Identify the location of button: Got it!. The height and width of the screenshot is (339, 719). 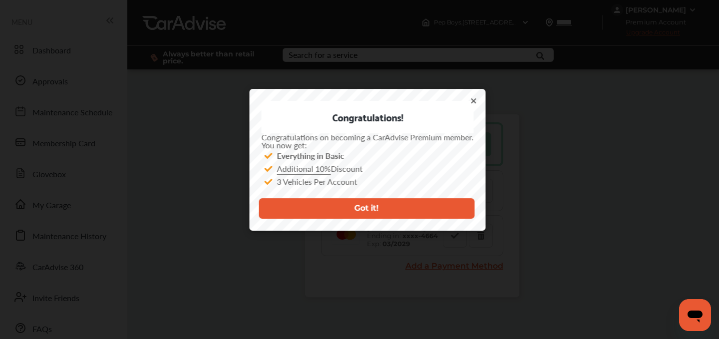
(367, 208).